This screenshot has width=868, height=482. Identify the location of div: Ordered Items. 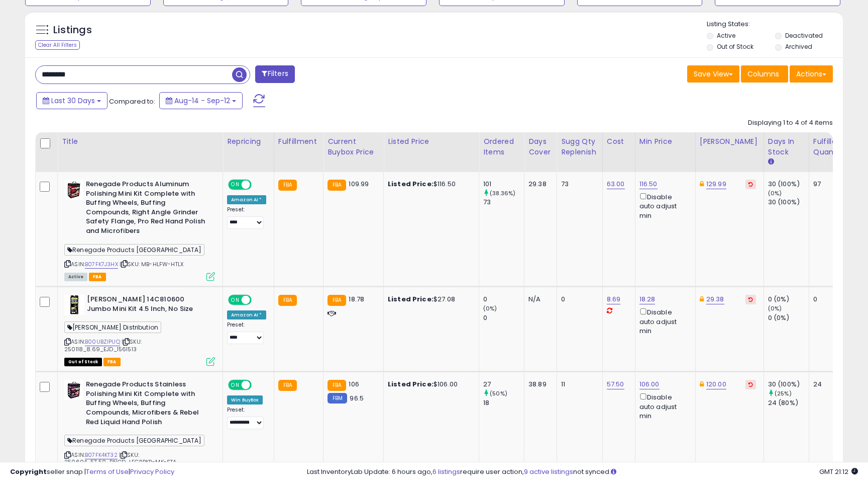
(501, 147).